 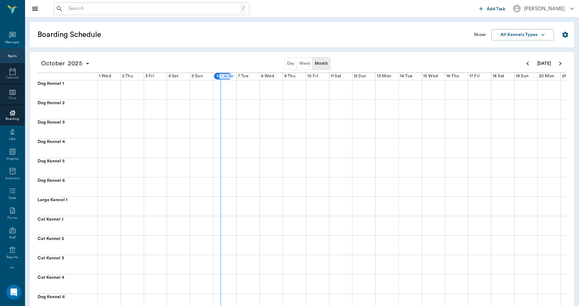 I want to click on div: 3 Fri, so click(x=150, y=76).